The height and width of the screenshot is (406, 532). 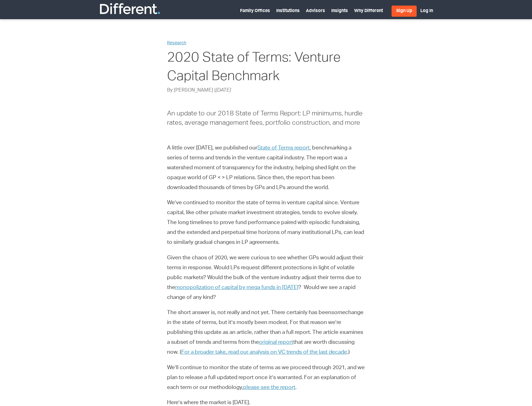 What do you see at coordinates (276, 342) in the screenshot?
I see `a: original report` at bounding box center [276, 342].